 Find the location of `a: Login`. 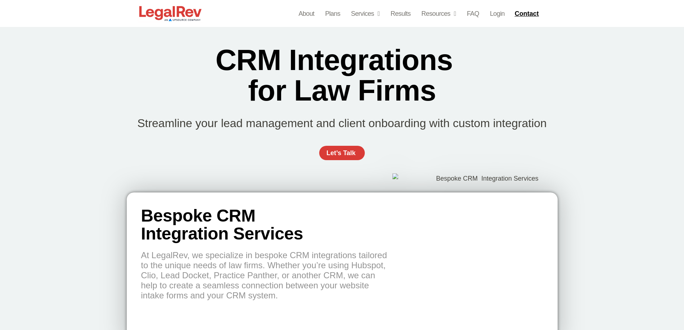

a: Login is located at coordinates (497, 14).